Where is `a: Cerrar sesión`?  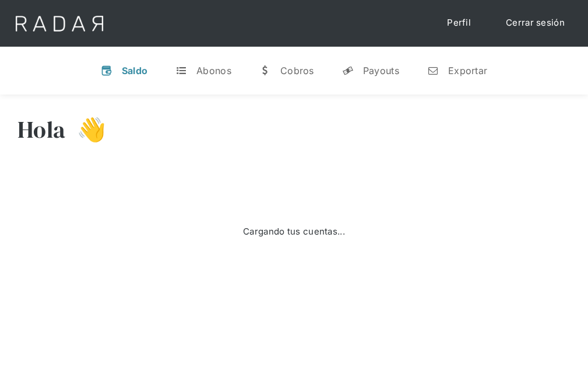
a: Cerrar sesión is located at coordinates (535, 23).